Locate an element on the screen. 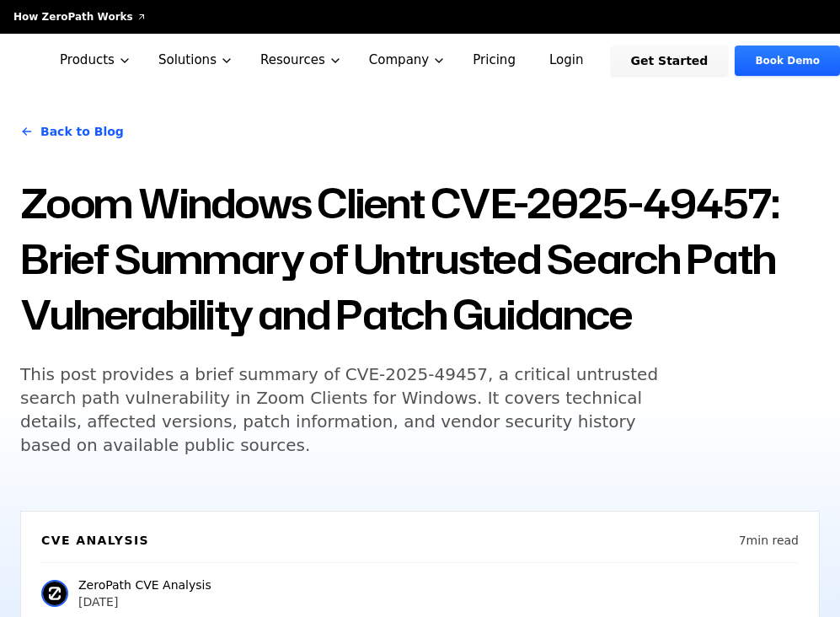 This screenshot has width=840, height=617. span: How ZeroPath Works is located at coordinates (73, 17).